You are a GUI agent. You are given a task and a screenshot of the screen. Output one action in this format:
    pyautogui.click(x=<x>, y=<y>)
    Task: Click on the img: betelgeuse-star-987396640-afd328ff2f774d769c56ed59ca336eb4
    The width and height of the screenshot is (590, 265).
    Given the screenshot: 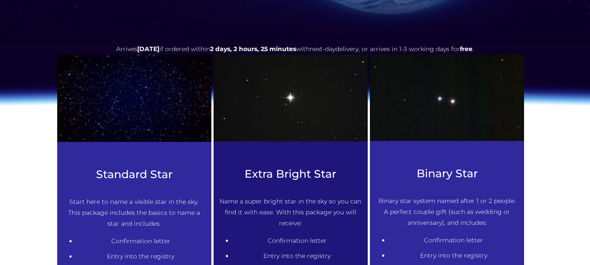 What is the action you would take?
    pyautogui.click(x=290, y=98)
    